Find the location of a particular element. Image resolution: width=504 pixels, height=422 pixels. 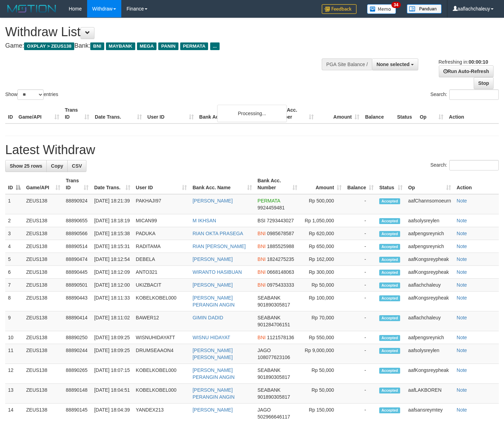

td: Rp 100,000 is located at coordinates (322, 302).